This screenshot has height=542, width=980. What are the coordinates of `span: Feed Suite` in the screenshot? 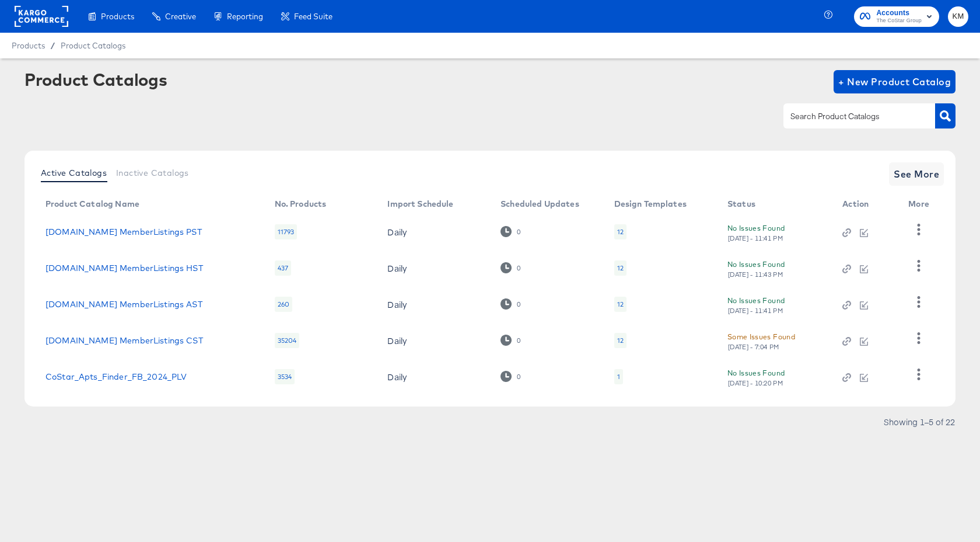 It's located at (314, 16).